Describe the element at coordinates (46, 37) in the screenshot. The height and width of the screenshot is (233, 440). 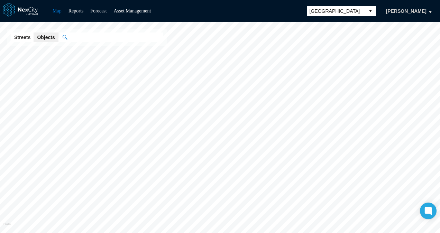
I see `span: Objects` at that location.